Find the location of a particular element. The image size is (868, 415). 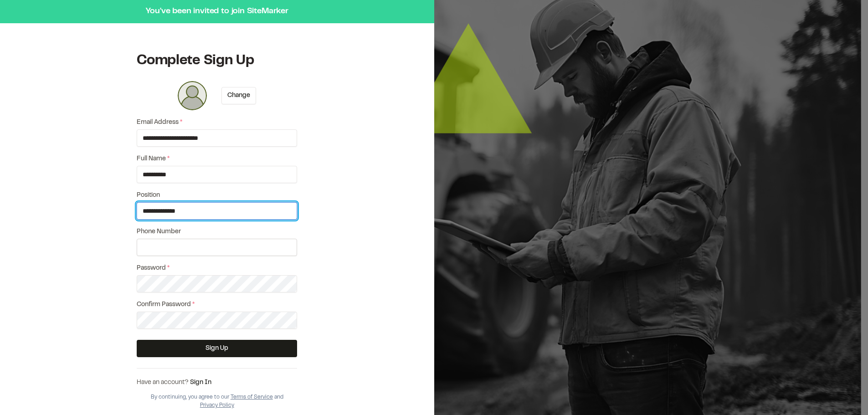

label: Email Address is located at coordinates (217, 123).